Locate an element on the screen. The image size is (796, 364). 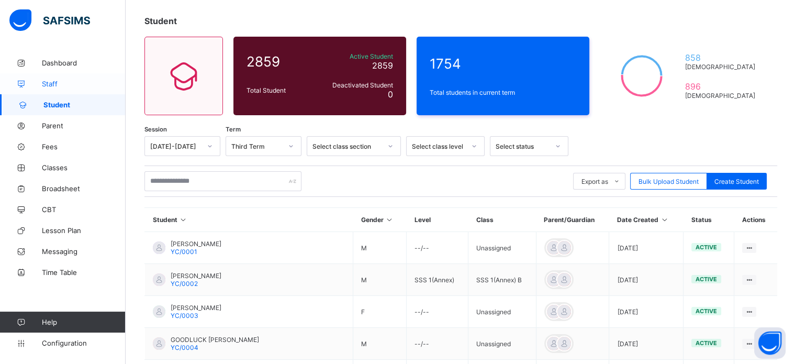
th: Level is located at coordinates (437, 220).